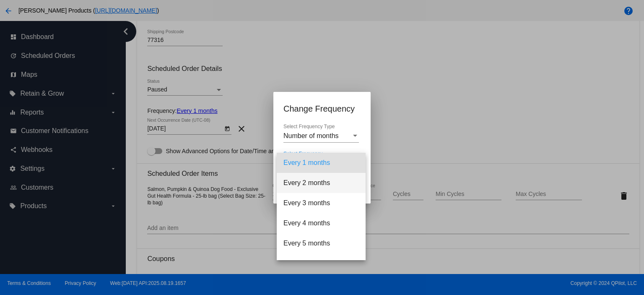 Image resolution: width=644 pixels, height=295 pixels. What do you see at coordinates (321, 264) in the screenshot?
I see `span: Every 6 months` at bounding box center [321, 264].